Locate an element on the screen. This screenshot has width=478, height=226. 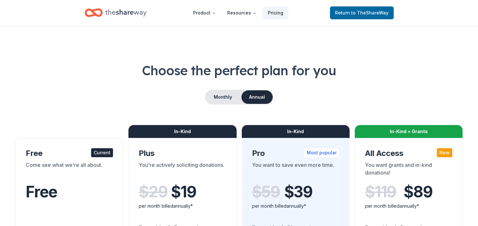
div: Most popular is located at coordinates (321, 153).